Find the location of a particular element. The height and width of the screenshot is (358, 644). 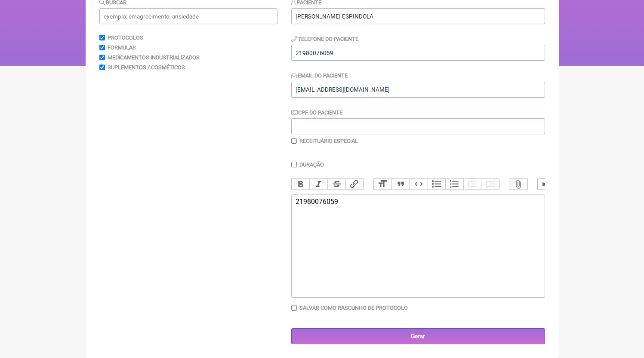

label: CPF do Paciente is located at coordinates (317, 112).